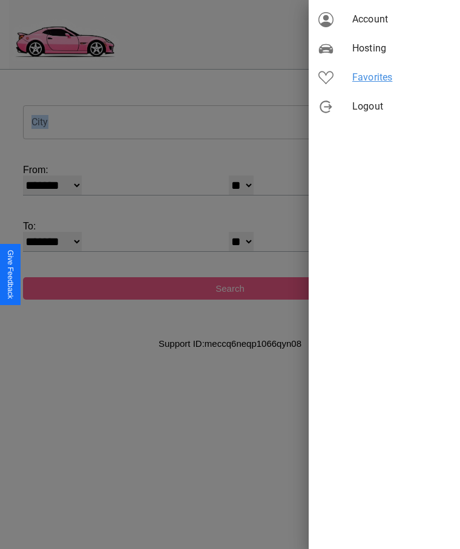 This screenshot has width=460, height=549. I want to click on div: Account, so click(384, 19).